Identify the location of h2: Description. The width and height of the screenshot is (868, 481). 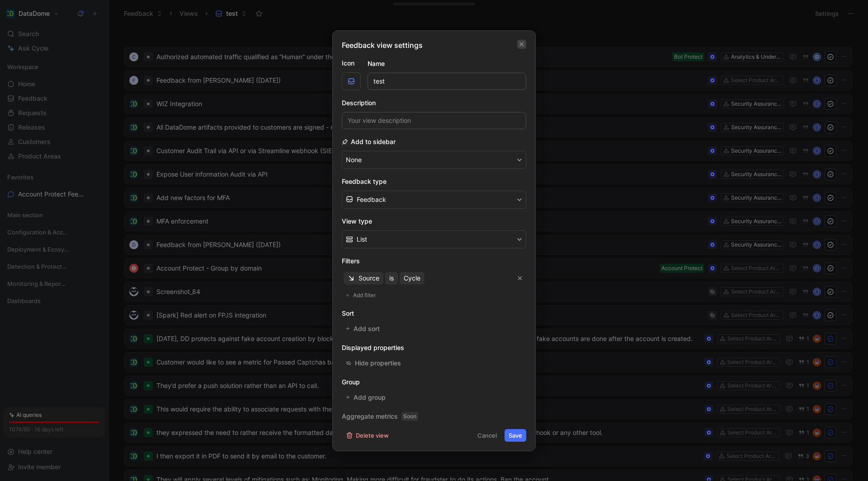
(358, 103).